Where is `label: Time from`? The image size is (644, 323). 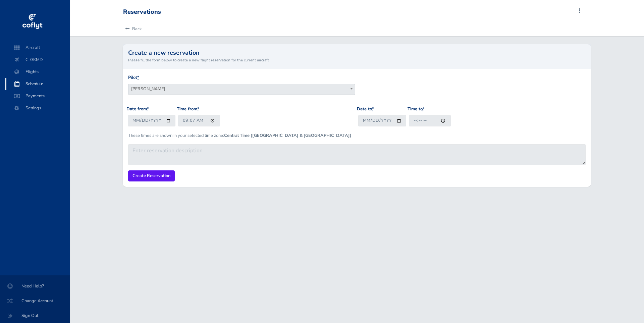
label: Time from is located at coordinates (188, 109).